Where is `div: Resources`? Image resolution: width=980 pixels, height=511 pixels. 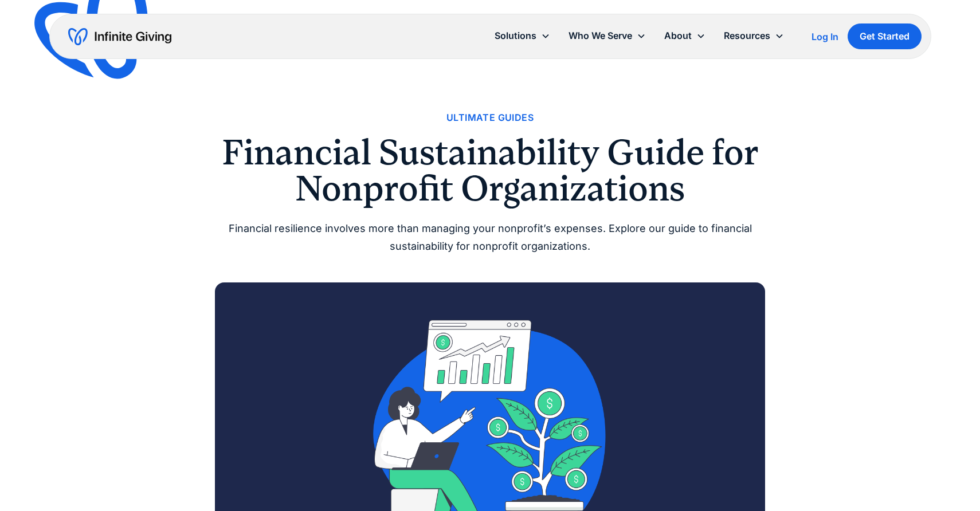
div: Resources is located at coordinates (747, 35).